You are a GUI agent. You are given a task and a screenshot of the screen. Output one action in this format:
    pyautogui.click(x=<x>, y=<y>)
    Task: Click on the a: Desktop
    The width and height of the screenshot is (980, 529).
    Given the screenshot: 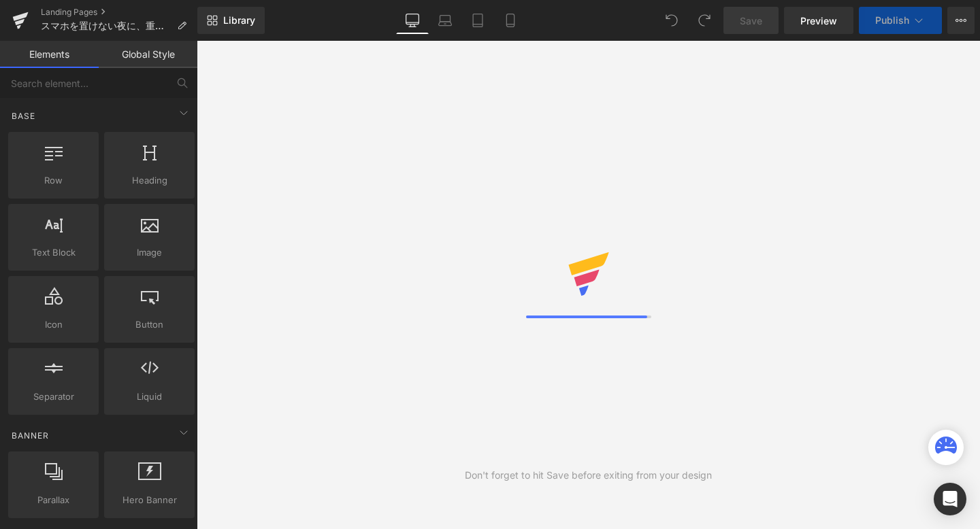 What is the action you would take?
    pyautogui.click(x=412, y=20)
    